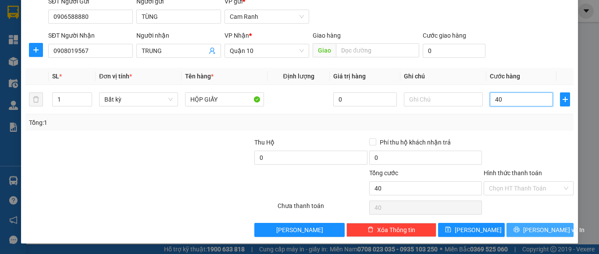  Describe the element at coordinates (371, 230) in the screenshot. I see `span: delete` at that location.